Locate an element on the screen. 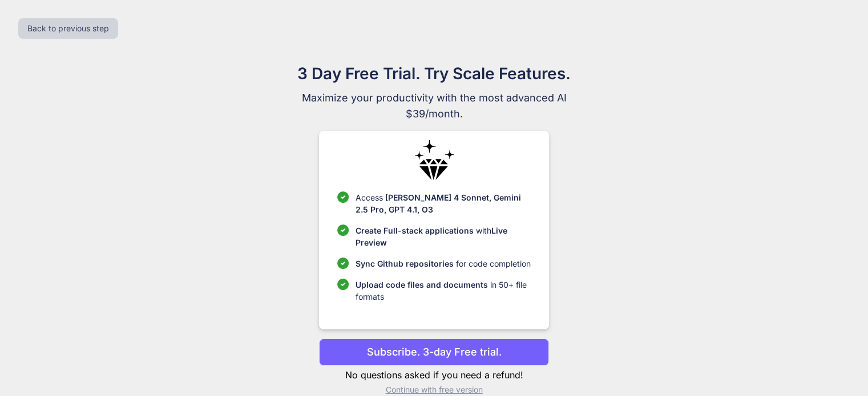 The image size is (868, 396). p: with is located at coordinates (443, 237).